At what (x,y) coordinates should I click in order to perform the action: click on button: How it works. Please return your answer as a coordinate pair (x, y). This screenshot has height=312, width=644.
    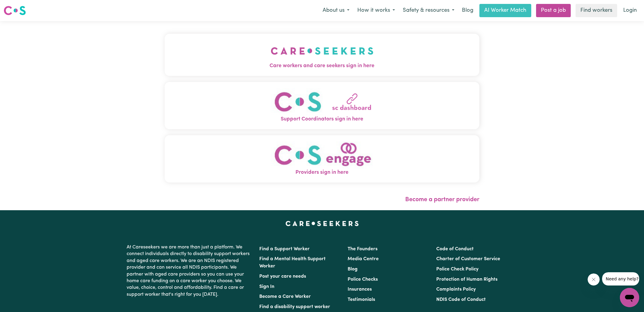
    Looking at the image, I should click on (376, 11).